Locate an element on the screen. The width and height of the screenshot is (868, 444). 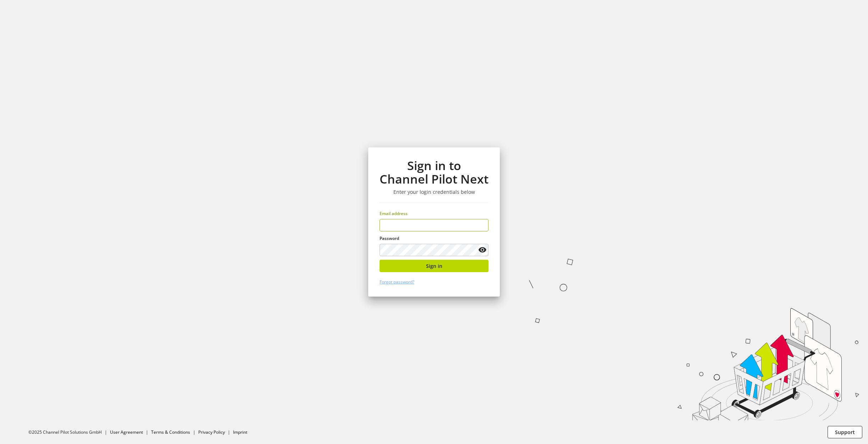
span: Password is located at coordinates (389, 238).